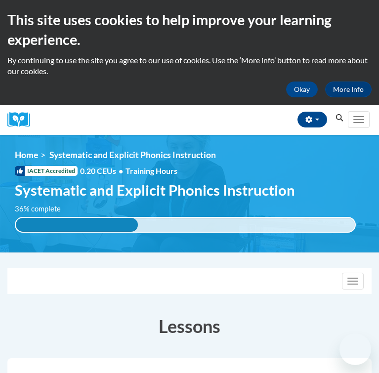 Image resolution: width=379 pixels, height=373 pixels. Describe the element at coordinates (77, 225) in the screenshot. I see `div: 36% complete` at that location.